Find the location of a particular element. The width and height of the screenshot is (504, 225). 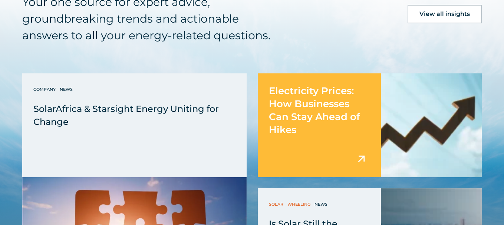

span: Electricity Prices: How Businesses Can Stay Ahead of Hikes is located at coordinates (315, 110).